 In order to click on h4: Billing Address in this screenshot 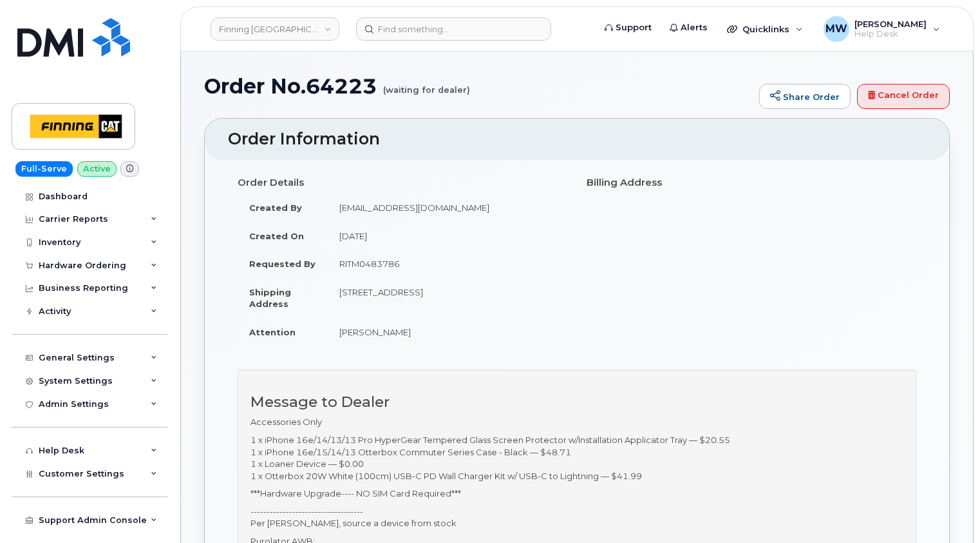, I will do `click(751, 183)`.